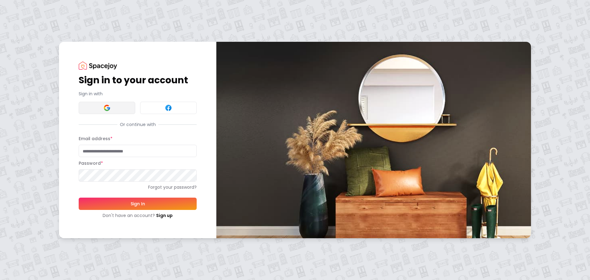 The height and width of the screenshot is (280, 590). What do you see at coordinates (138, 80) in the screenshot?
I see `h1: Sign in to your account` at bounding box center [138, 80].